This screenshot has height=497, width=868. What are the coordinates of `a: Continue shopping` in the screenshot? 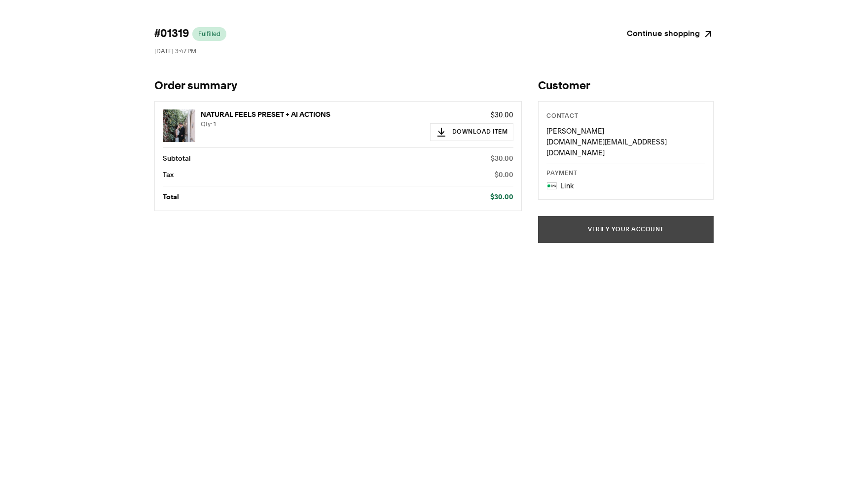 It's located at (670, 34).